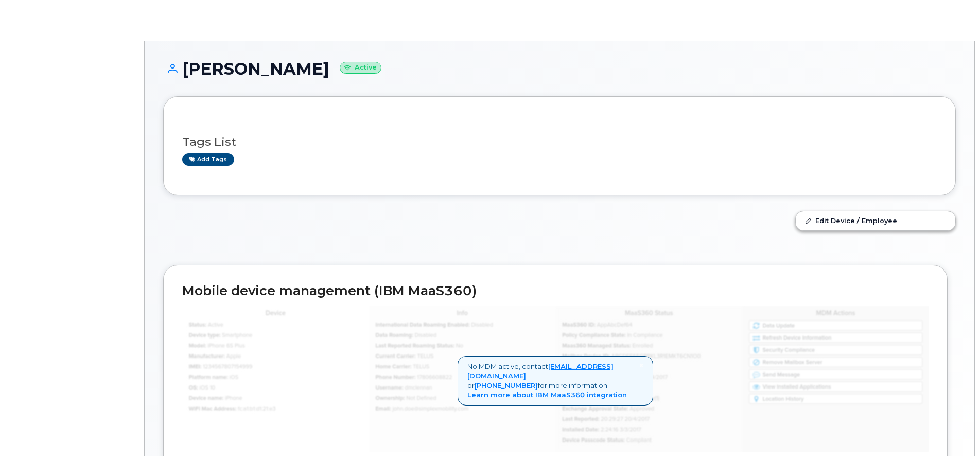 The width and height of the screenshot is (980, 456). What do you see at coordinates (642, 365) in the screenshot?
I see `a: Close` at bounding box center [642, 365].